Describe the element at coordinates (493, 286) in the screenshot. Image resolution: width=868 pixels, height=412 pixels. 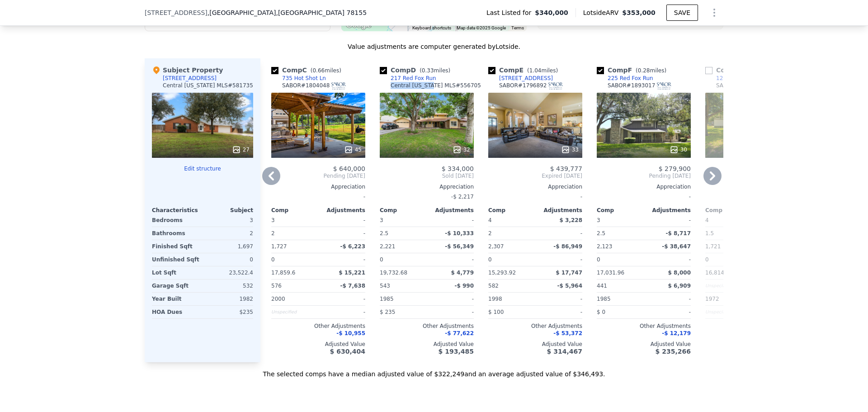
I see `span: 582` at that location.